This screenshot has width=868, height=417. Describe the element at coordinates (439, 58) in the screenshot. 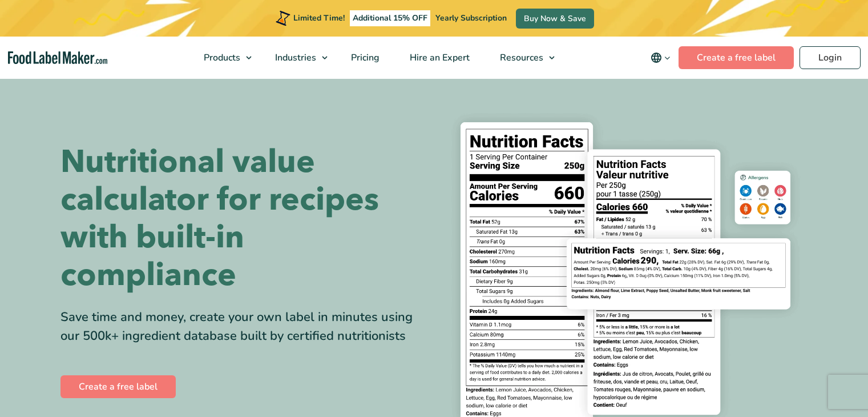

I see `span: Hire an Expert` at that location.